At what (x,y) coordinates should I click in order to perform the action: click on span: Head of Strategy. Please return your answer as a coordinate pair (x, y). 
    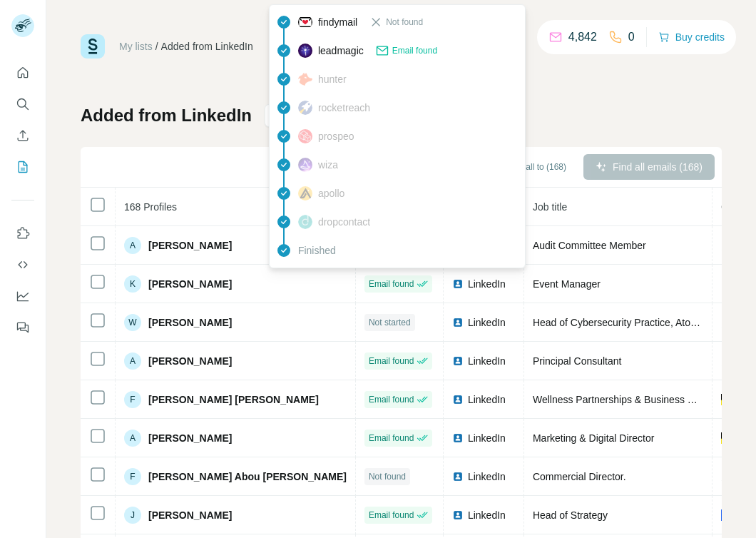
    Looking at the image, I should click on (570, 516).